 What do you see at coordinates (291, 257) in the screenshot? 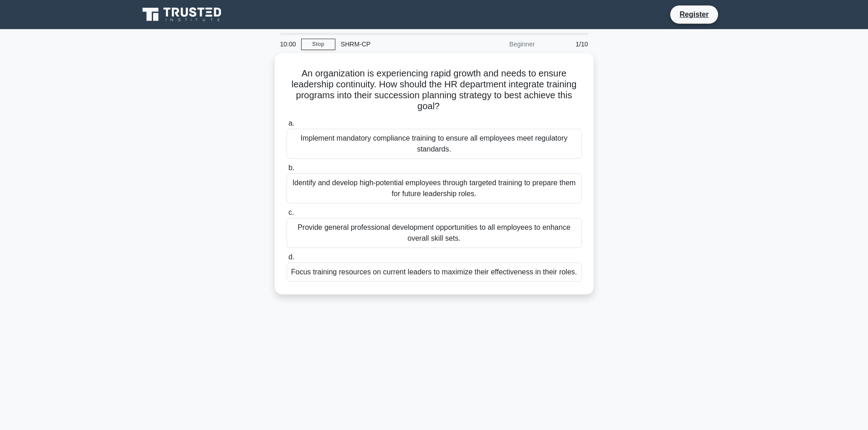
I see `span: d.` at bounding box center [291, 257].